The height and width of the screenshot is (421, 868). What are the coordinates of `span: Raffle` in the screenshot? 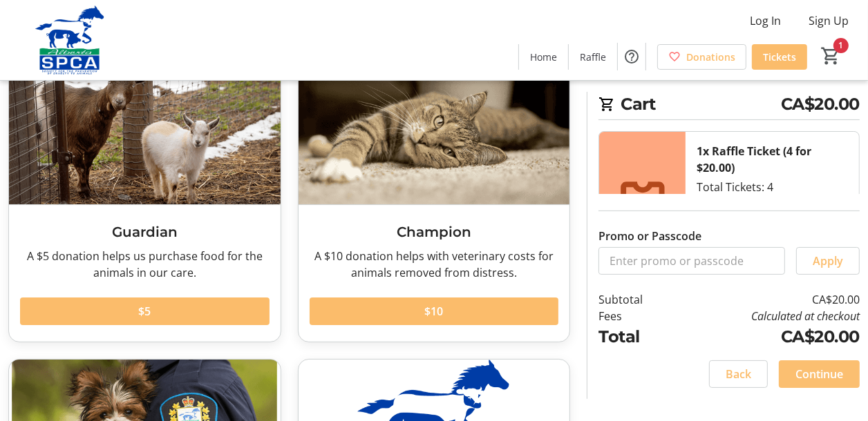 It's located at (593, 57).